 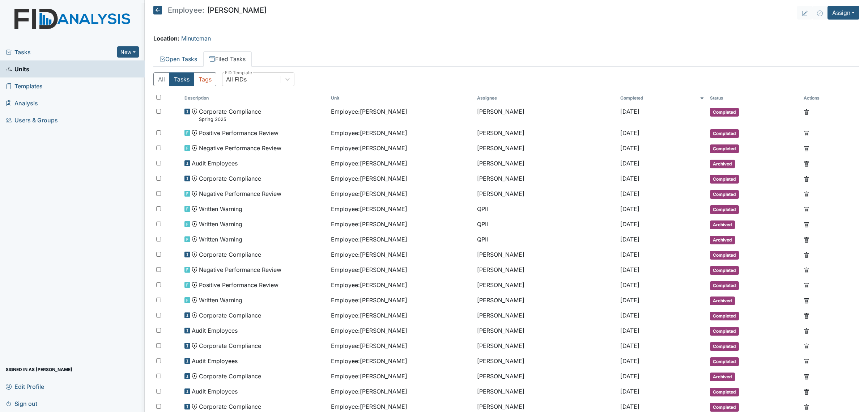 I want to click on span: Templates, so click(x=24, y=86).